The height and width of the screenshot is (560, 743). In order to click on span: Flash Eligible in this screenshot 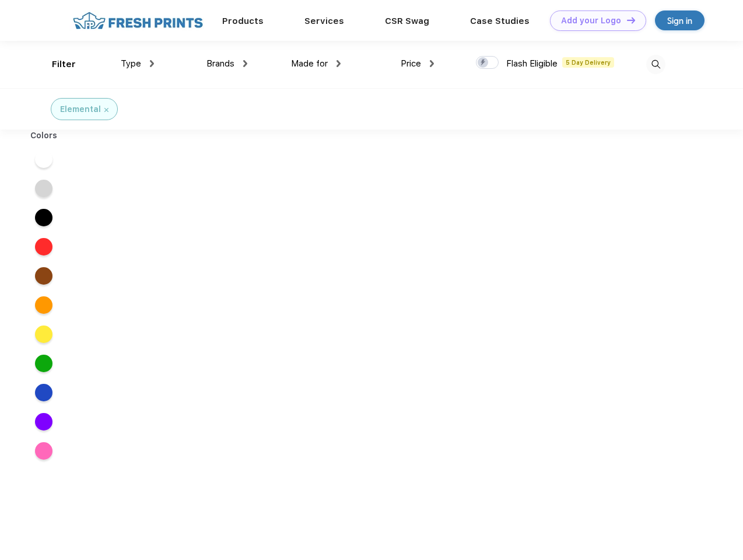, I will do `click(532, 64)`.